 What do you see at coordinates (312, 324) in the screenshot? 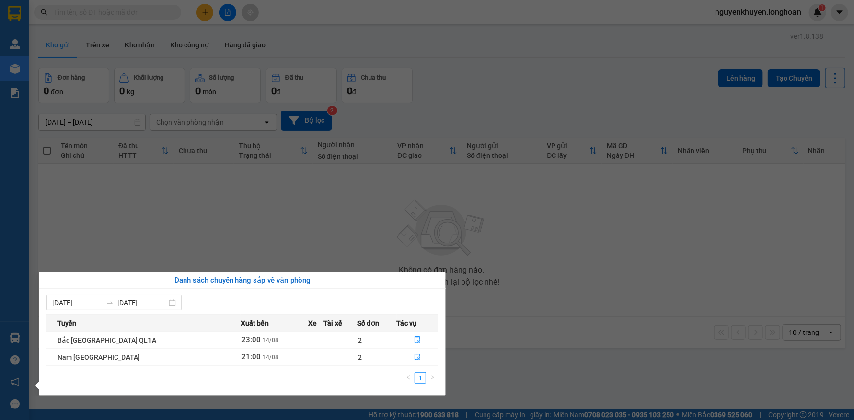
I see `span: Xe` at bounding box center [312, 324].